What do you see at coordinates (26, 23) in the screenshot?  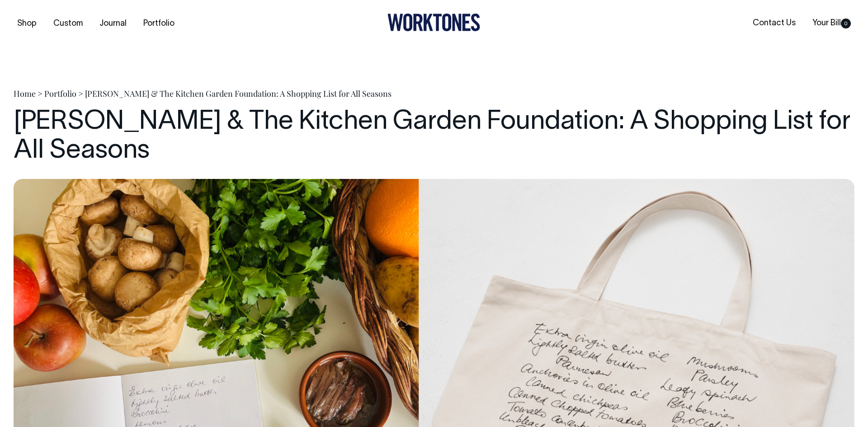 I see `a: Shop` at bounding box center [26, 23].